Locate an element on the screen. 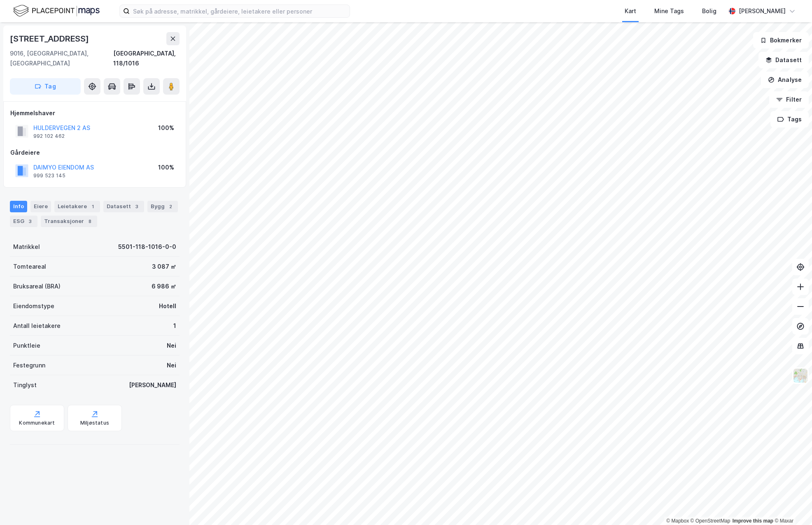  img: logo.f888ab2527a4732fd821a326f86c7f29.svg is located at coordinates (56, 11).